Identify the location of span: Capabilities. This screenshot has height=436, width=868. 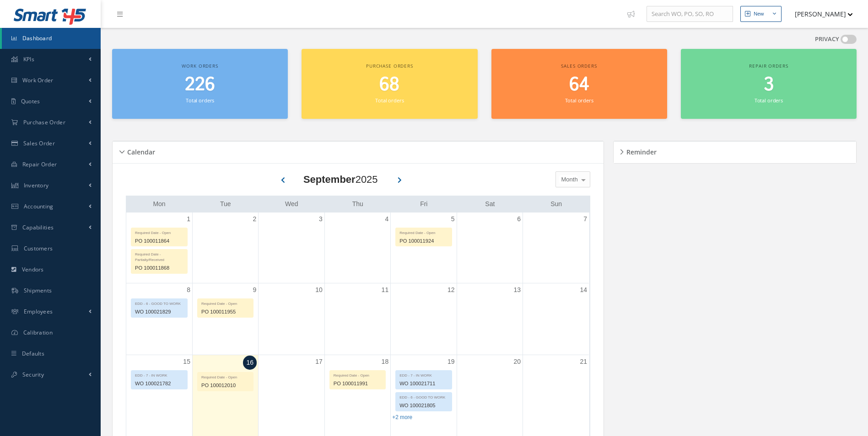
(38, 227).